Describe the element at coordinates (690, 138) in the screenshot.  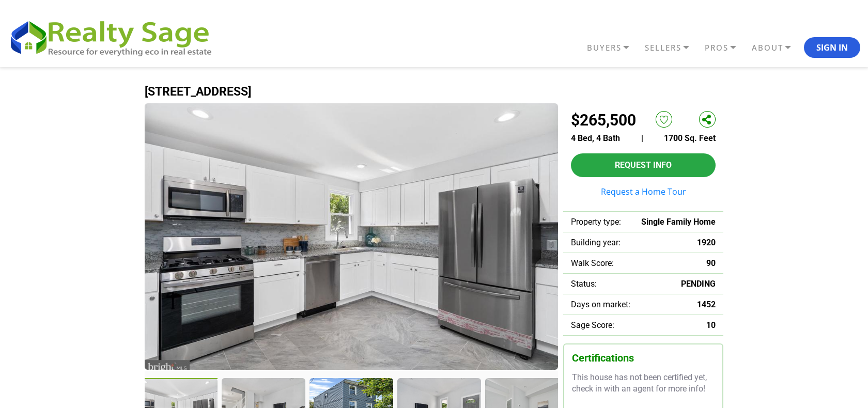
I see `span: 1700 Sq. Feet` at that location.